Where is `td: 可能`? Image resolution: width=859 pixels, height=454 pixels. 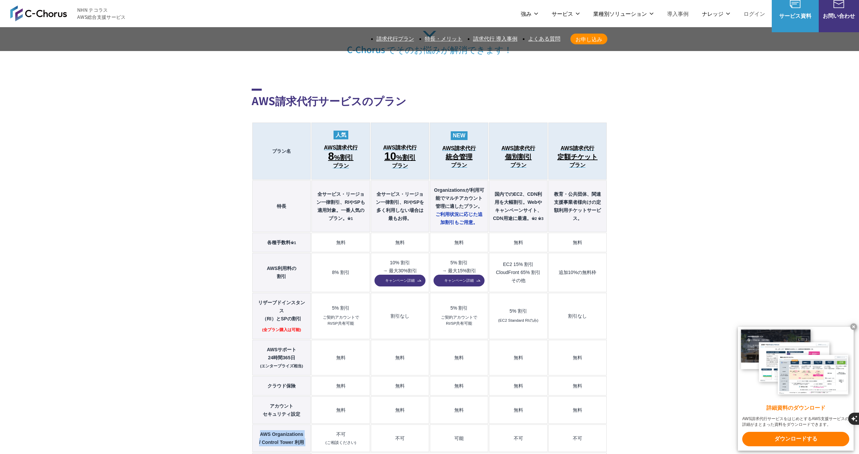 td: 可能 is located at coordinates (459, 438).